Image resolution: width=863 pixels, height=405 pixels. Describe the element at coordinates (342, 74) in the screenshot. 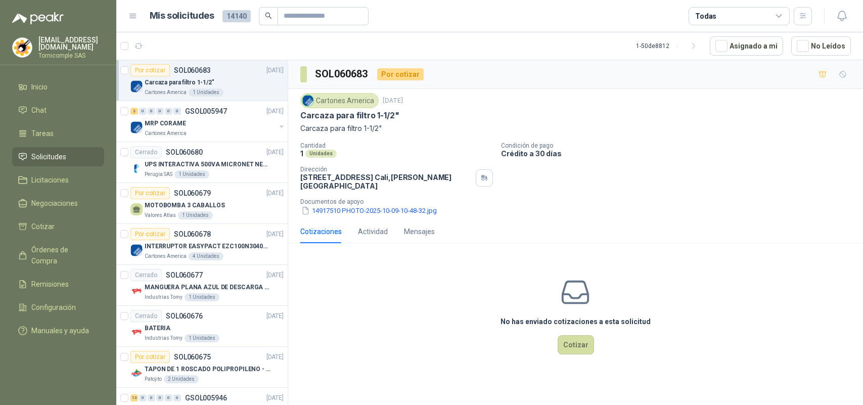

I see `h3: SOL060683` at that location.